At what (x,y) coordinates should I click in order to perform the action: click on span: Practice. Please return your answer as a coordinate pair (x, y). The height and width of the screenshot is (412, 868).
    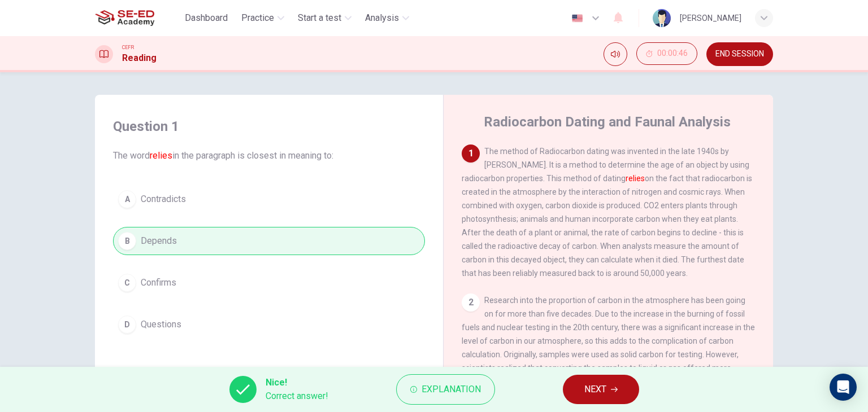
    Looking at the image, I should click on (258, 18).